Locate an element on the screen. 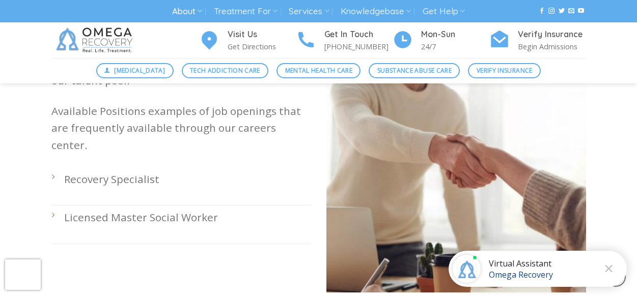  a: Send us an email is located at coordinates (571, 11).